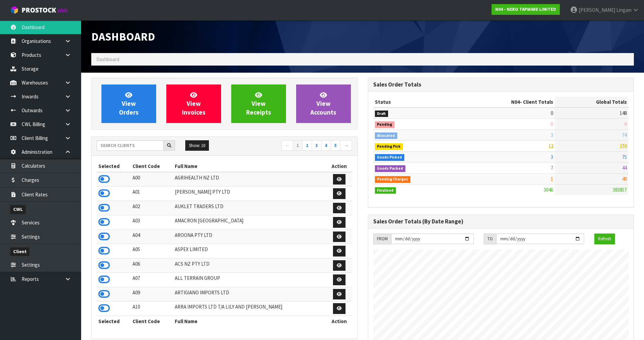 The width and height of the screenshot is (644, 340). Describe the element at coordinates (152, 222) in the screenshot. I see `td: A03` at that location.